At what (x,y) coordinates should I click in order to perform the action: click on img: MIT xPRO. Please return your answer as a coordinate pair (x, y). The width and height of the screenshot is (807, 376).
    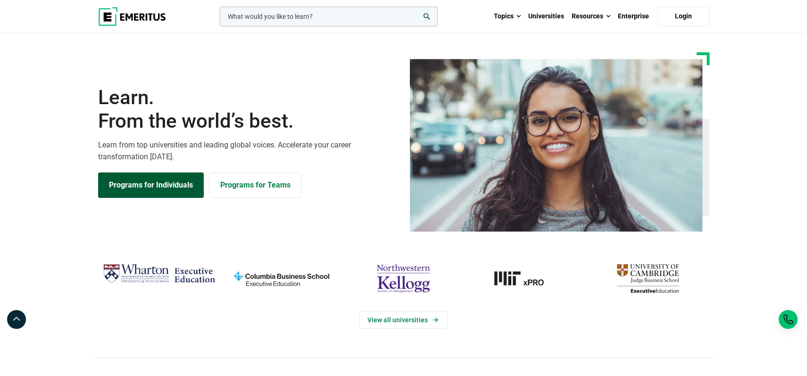
    Looking at the image, I should click on (525, 279).